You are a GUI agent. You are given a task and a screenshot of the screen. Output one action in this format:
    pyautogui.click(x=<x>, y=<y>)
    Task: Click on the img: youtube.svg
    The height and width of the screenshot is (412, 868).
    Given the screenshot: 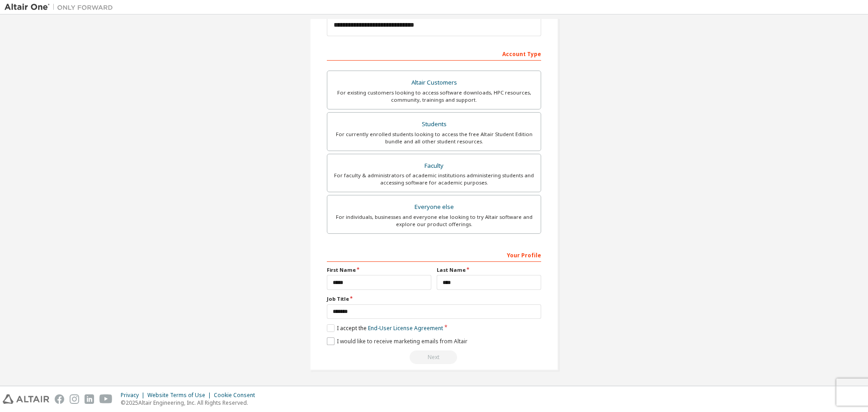 What is the action you would take?
    pyautogui.click(x=105, y=399)
    